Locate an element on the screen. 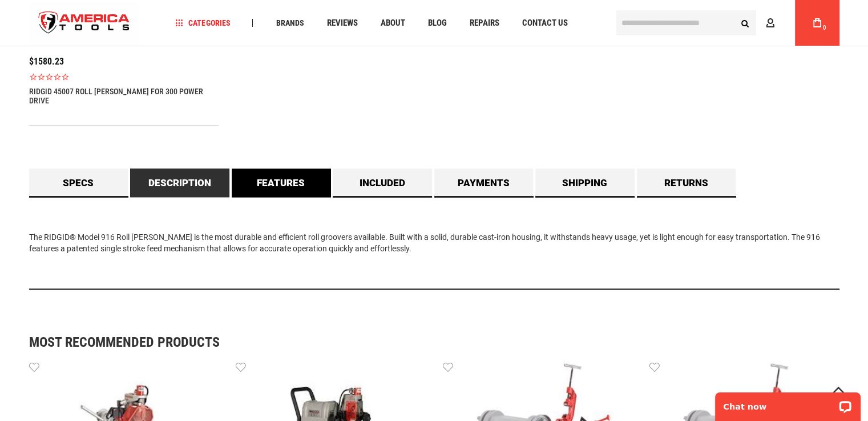 This screenshot has height=421, width=868. a: store logo is located at coordinates (84, 23).